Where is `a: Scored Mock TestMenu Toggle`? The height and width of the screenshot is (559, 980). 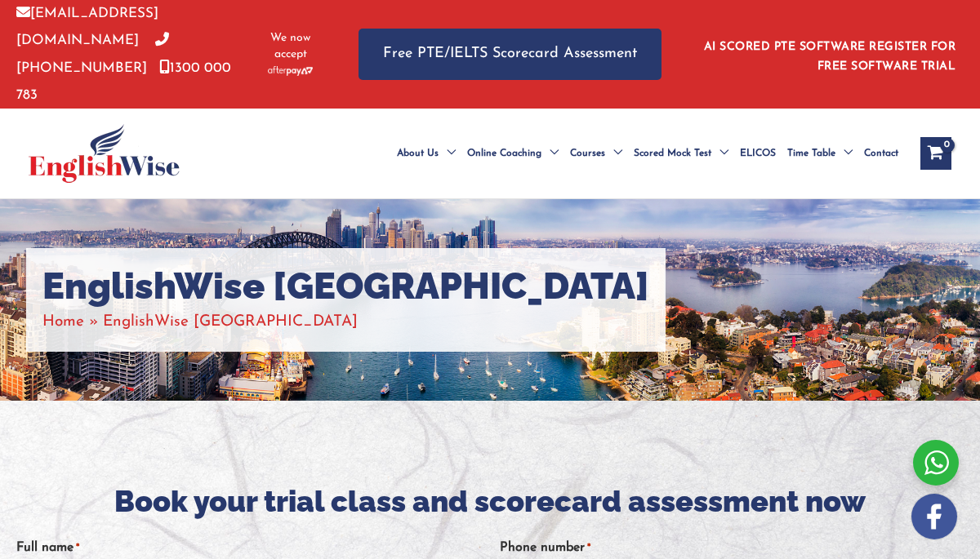
a: Scored Mock TestMenu Toggle is located at coordinates (680, 154).